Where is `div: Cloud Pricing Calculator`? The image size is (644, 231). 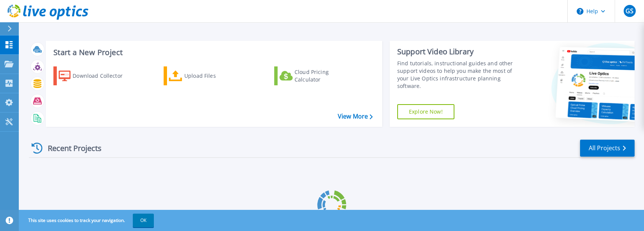 div: Cloud Pricing Calculator is located at coordinates (325, 76).